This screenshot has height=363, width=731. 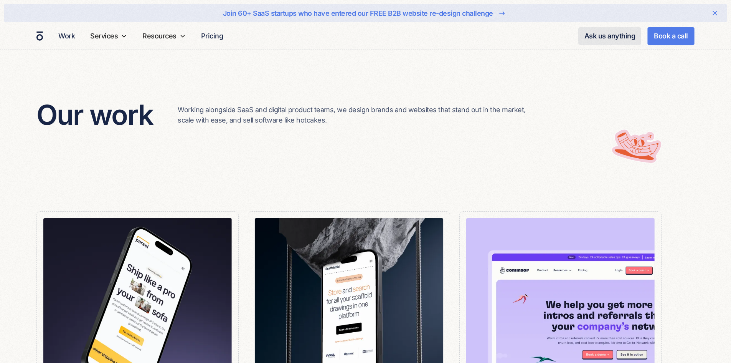 I want to click on a: Book a call, so click(x=671, y=36).